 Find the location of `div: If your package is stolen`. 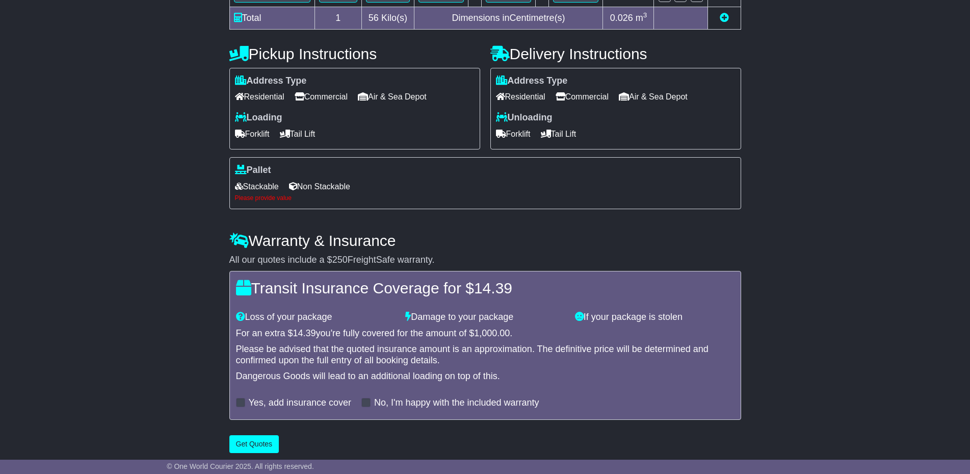

div: If your package is stolen is located at coordinates (655, 317).